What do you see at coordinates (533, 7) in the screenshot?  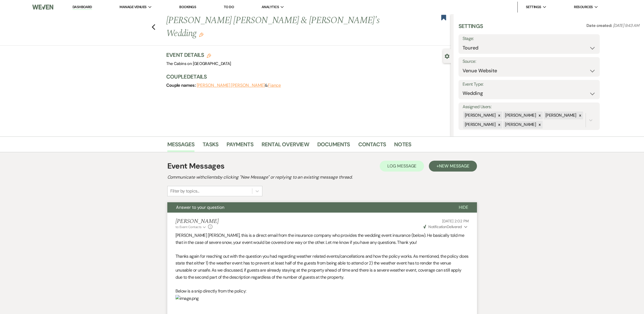 I see `span: Settings` at bounding box center [533, 7].